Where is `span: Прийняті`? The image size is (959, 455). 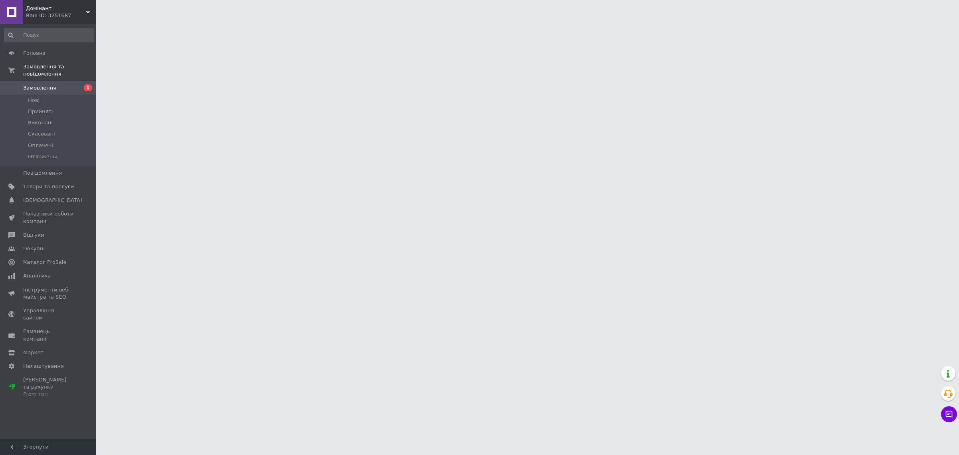 span: Прийняті is located at coordinates (40, 112).